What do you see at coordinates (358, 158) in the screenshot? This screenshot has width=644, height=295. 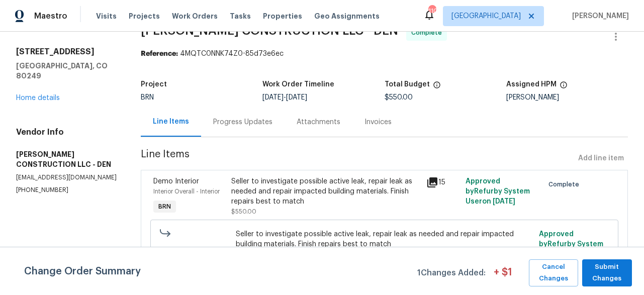 I see `span: Line Items` at bounding box center [358, 158].